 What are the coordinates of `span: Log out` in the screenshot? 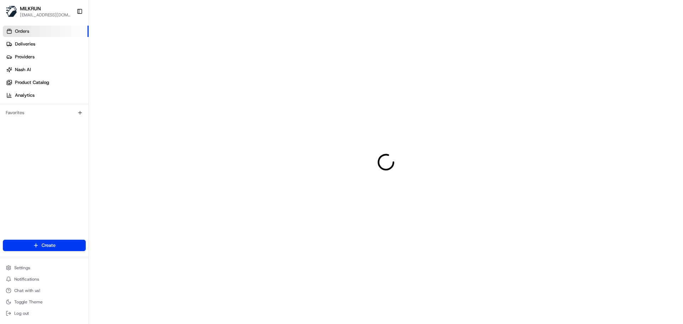 It's located at (21, 314).